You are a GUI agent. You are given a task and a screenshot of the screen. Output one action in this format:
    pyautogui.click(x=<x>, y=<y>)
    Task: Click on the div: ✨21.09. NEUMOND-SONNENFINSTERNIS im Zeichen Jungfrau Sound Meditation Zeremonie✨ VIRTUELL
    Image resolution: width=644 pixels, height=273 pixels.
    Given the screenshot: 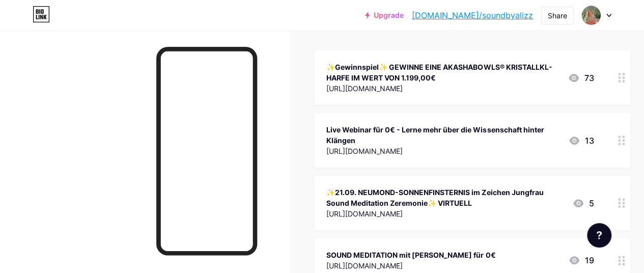 What is the action you would take?
    pyautogui.click(x=445, y=197)
    